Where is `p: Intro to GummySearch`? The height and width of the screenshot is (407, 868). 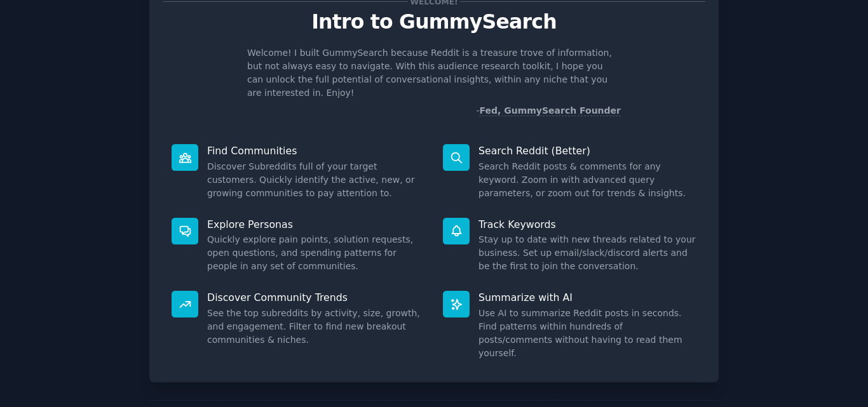 p: Intro to GummySearch is located at coordinates (434, 22).